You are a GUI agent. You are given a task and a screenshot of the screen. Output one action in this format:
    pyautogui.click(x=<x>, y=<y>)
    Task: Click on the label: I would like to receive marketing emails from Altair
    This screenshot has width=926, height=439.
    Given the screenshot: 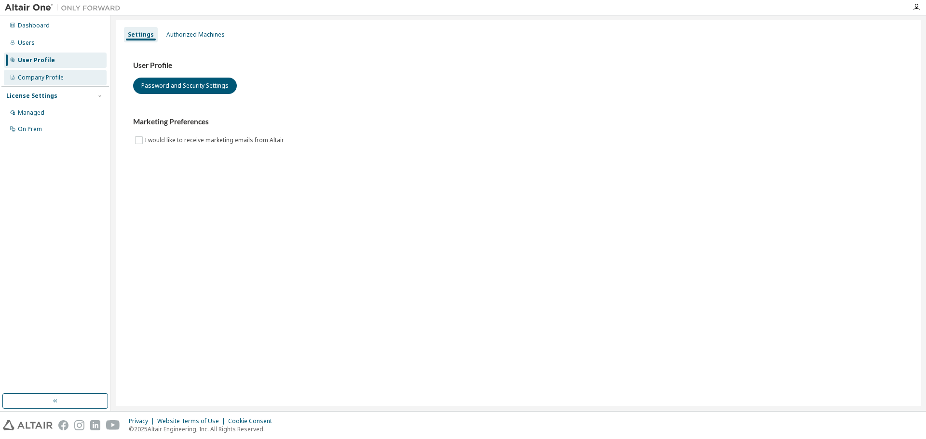 What is the action you would take?
    pyautogui.click(x=215, y=140)
    